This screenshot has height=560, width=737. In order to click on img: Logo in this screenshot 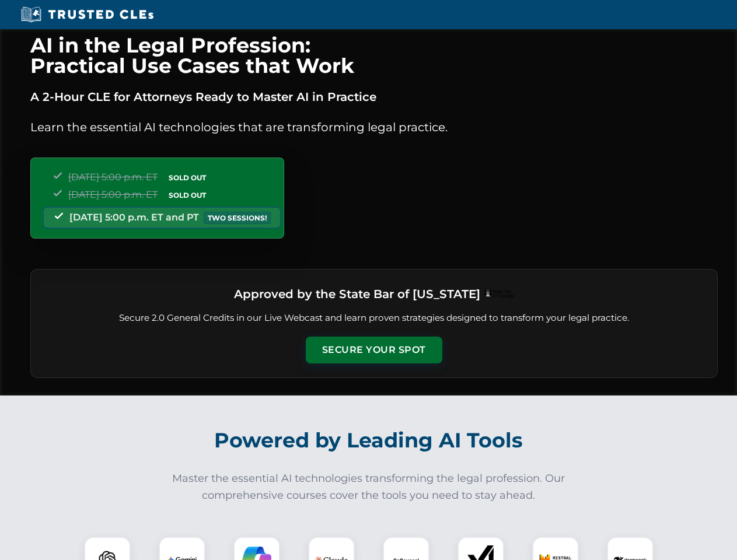, I will do `click(500, 294)`.